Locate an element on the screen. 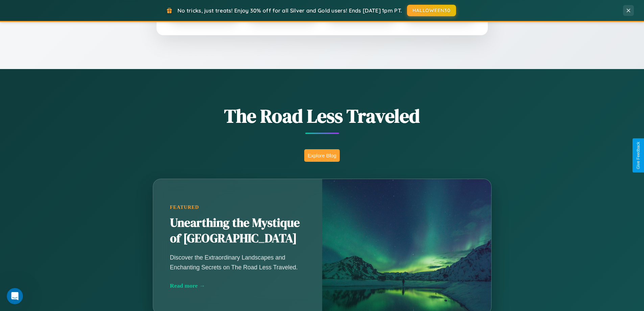 Image resolution: width=644 pixels, height=311 pixels. div: Featured is located at coordinates (238, 208).